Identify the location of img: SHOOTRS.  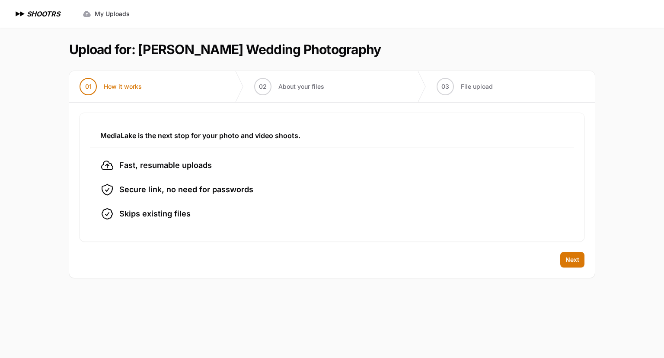
(20, 14).